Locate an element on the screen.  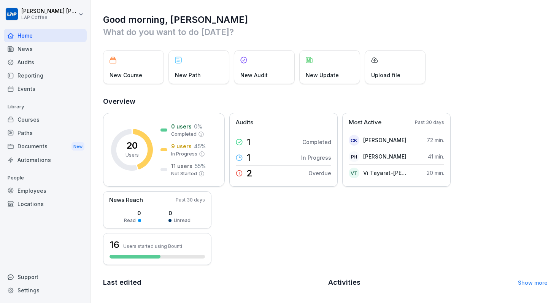
div: VT is located at coordinates (354, 173).